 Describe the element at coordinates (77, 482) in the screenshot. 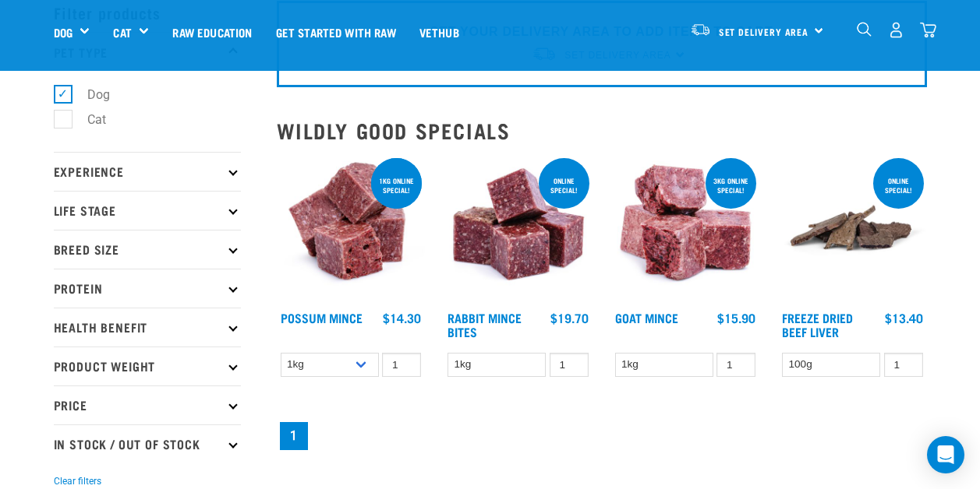

I see `button: Clear filters` at that location.